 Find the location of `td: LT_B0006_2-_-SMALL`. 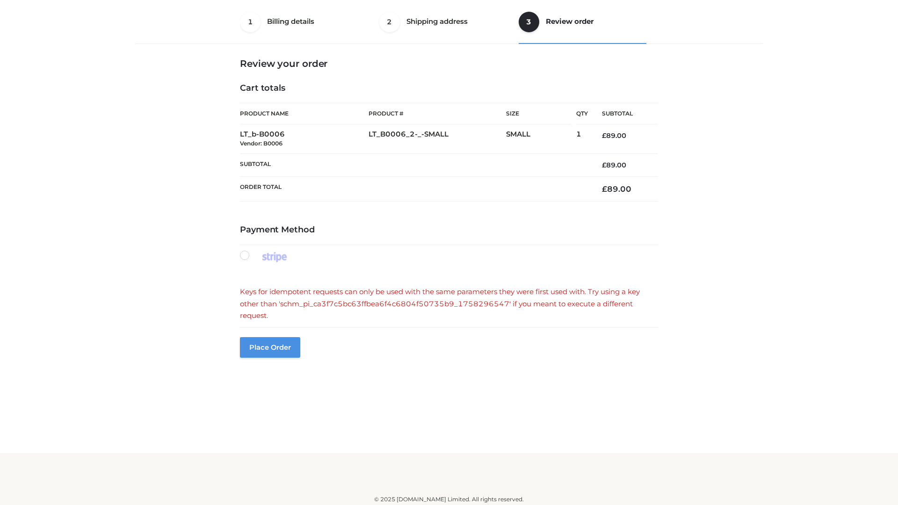

td: LT_B0006_2-_-SMALL is located at coordinates (437, 139).